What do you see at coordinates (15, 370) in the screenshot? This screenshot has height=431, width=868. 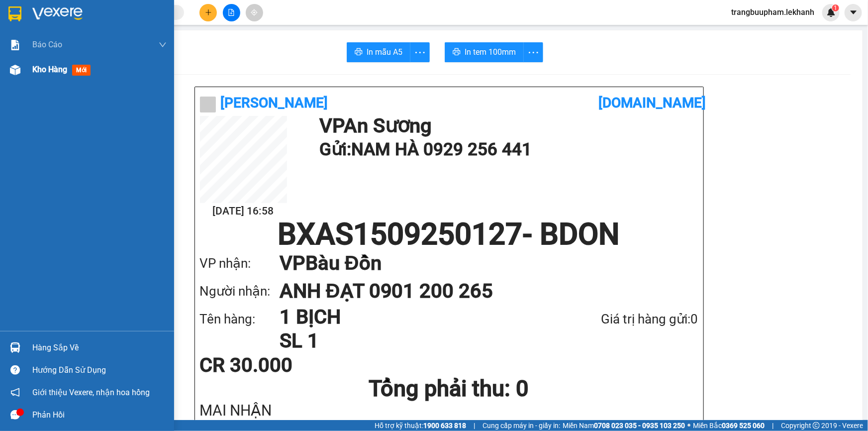 I see `span: question-circle` at bounding box center [15, 370].